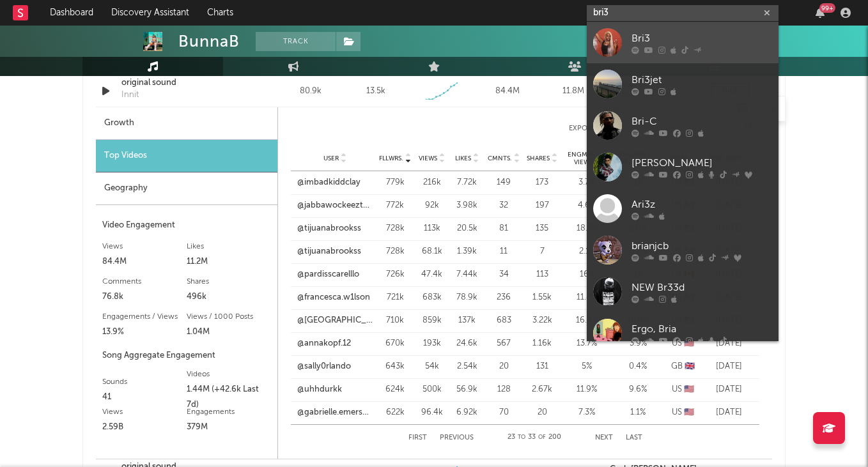 The height and width of the screenshot is (467, 868). I want to click on div: 84.4M, so click(145, 262).